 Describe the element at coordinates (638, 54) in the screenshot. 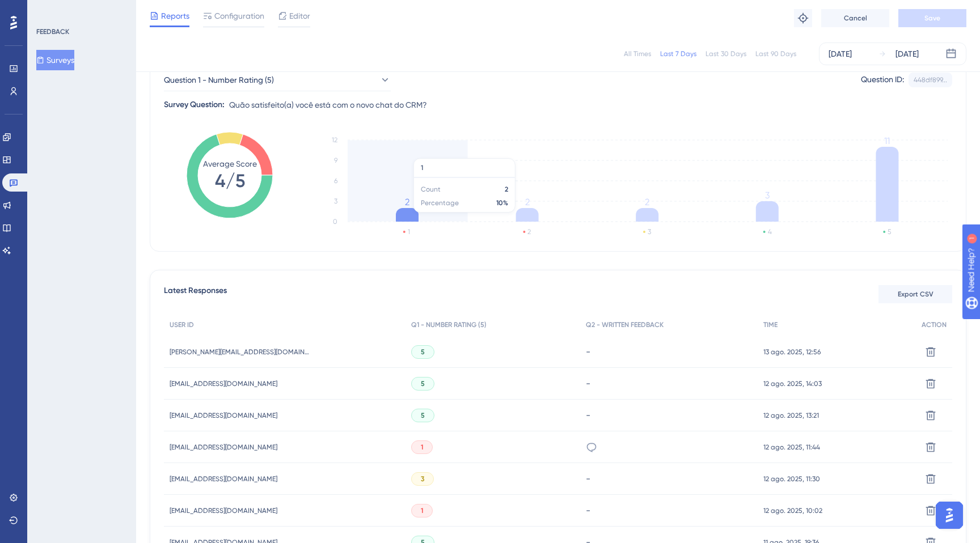

I see `div: All Times` at that location.